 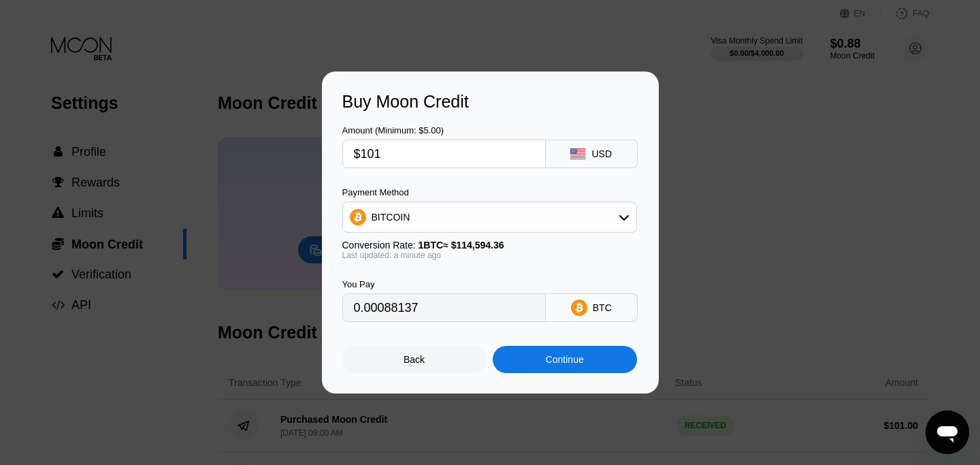 What do you see at coordinates (443, 154) in the screenshot?
I see `input: $0.00` at bounding box center [443, 154].